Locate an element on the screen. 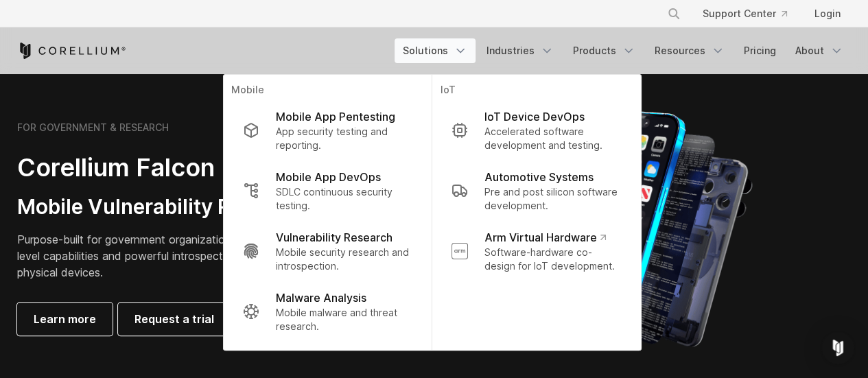 This screenshot has width=868, height=378. p: SDLC continuous security testing. is located at coordinates (343, 199).